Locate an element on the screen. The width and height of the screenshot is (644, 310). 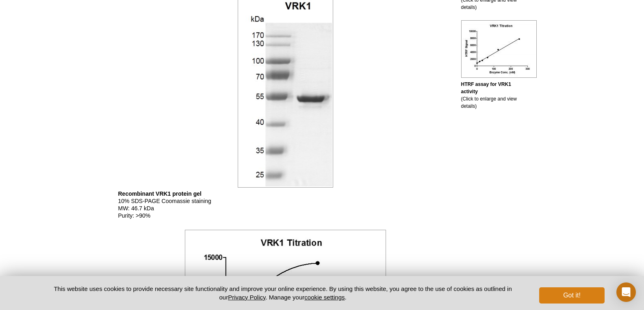
p: This website uses cookies to provide necessary site functionality and improve your online experie... is located at coordinates (283, 293).